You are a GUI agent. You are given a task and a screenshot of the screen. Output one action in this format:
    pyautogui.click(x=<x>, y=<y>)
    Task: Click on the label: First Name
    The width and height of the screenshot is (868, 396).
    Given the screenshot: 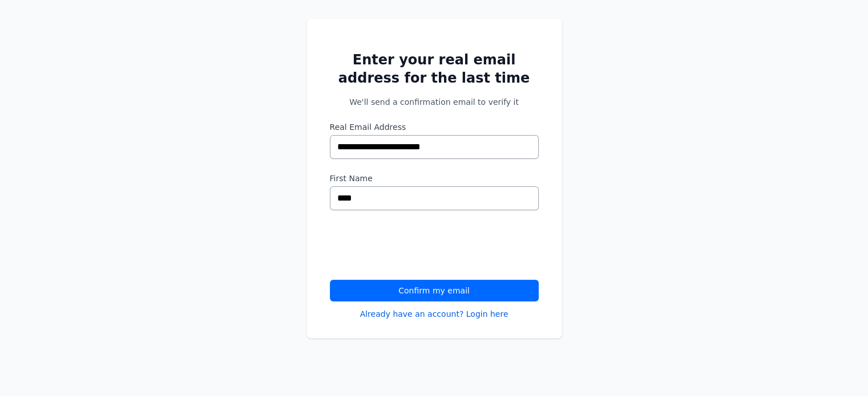 What is the action you would take?
    pyautogui.click(x=434, y=178)
    